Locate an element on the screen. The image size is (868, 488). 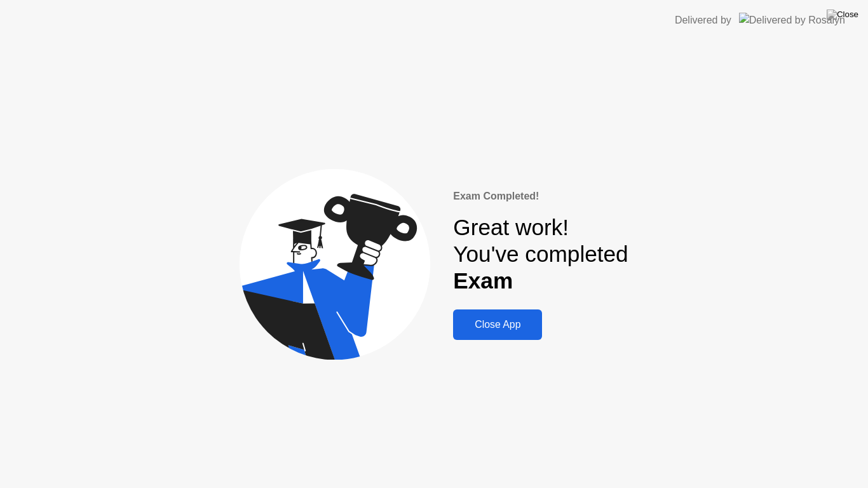
div: Close App is located at coordinates (498, 325).